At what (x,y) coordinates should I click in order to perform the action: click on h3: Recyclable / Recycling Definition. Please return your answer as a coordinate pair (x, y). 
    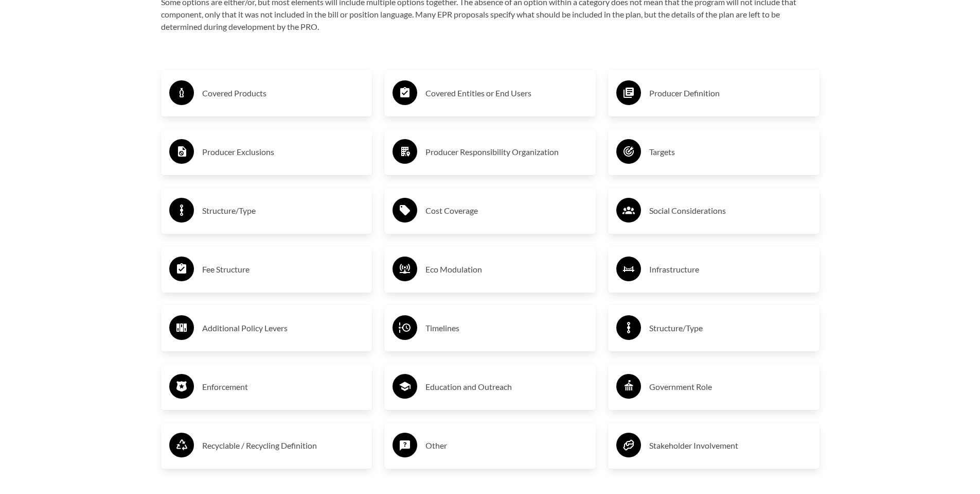
    Looking at the image, I should click on (283, 445).